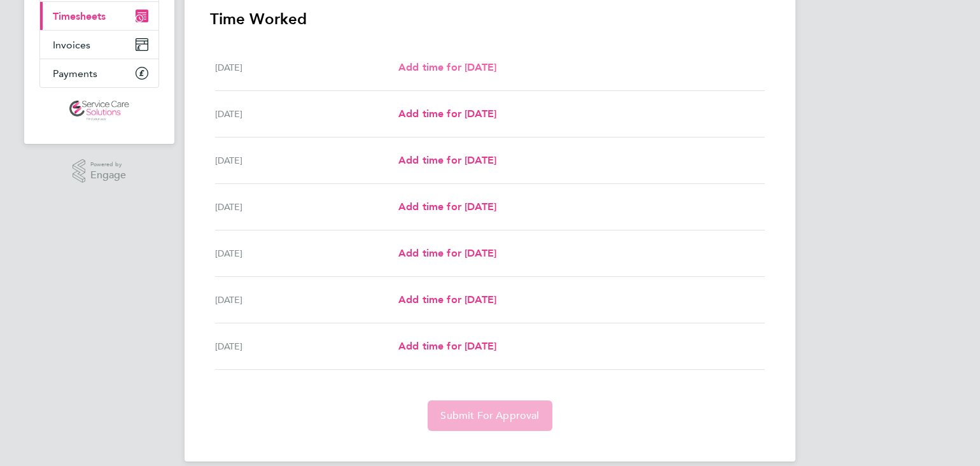 The width and height of the screenshot is (980, 466). What do you see at coordinates (108, 164) in the screenshot?
I see `span: Powered by` at bounding box center [108, 164].